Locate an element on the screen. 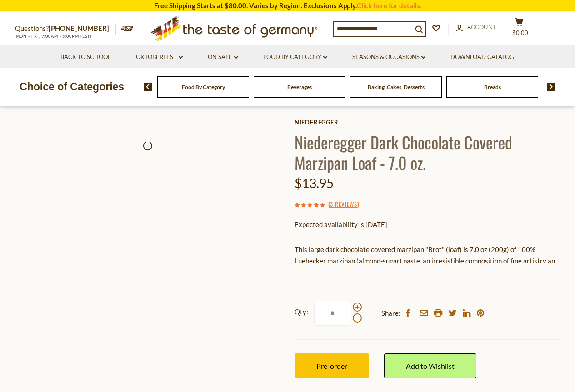 The image size is (575, 392). a: 3 Reviews is located at coordinates (344, 205).